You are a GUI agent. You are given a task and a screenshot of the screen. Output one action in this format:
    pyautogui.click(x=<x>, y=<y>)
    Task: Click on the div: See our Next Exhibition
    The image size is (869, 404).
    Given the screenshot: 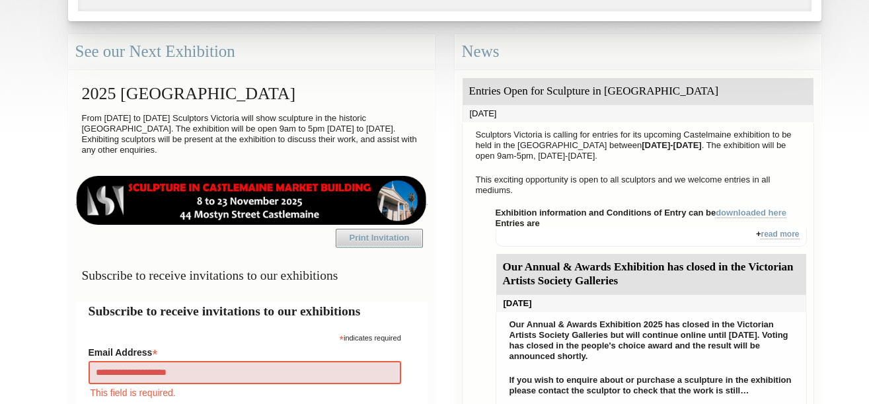 What is the action you would take?
    pyautogui.click(x=251, y=52)
    